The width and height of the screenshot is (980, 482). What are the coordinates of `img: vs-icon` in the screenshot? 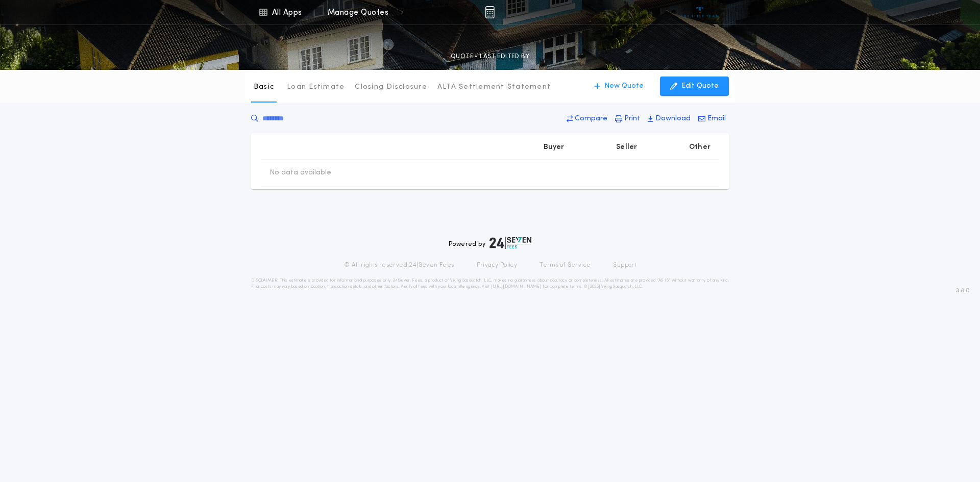 It's located at (700, 12).